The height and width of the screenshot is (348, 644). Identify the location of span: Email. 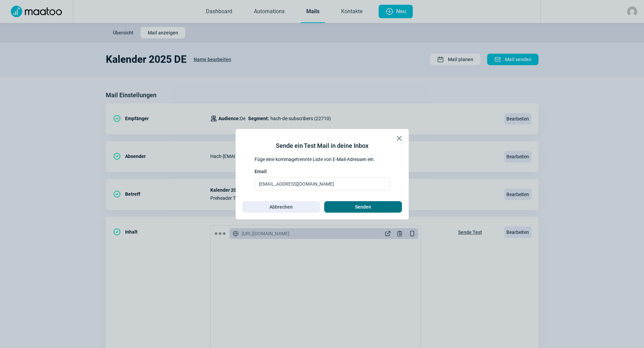
(260, 172).